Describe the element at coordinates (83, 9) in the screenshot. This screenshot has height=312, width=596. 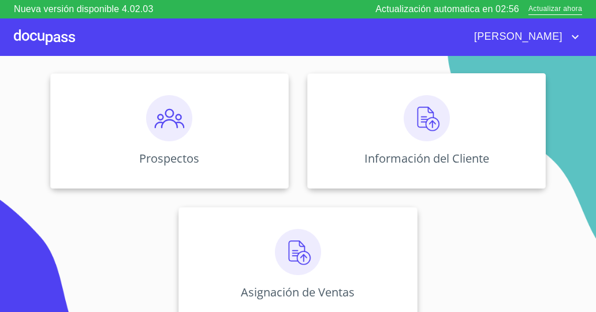
I see `p: Nueva versión disponible 4.02.03` at that location.